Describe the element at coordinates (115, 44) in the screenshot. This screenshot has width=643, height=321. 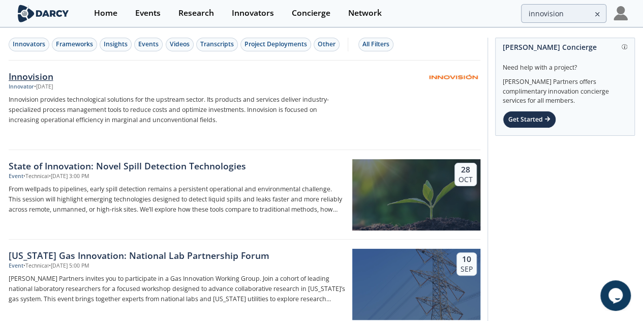
I see `div: Insights` at that location.